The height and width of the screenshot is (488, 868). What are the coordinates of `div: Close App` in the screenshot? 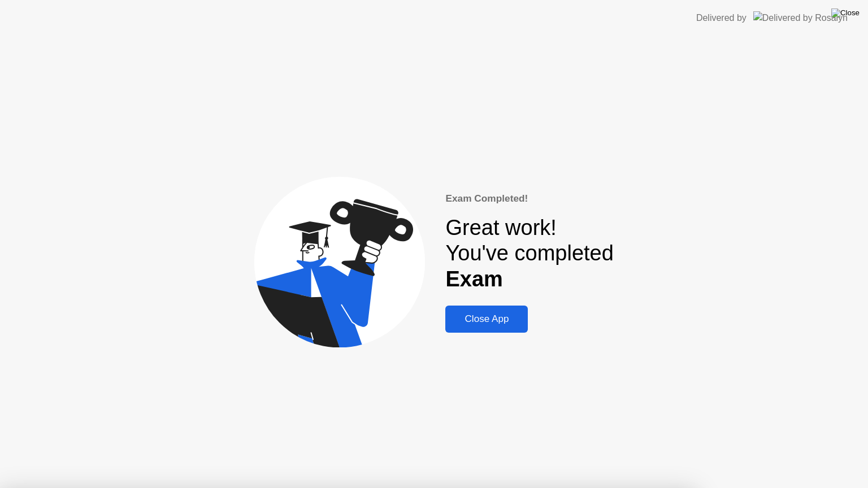 It's located at (487, 319).